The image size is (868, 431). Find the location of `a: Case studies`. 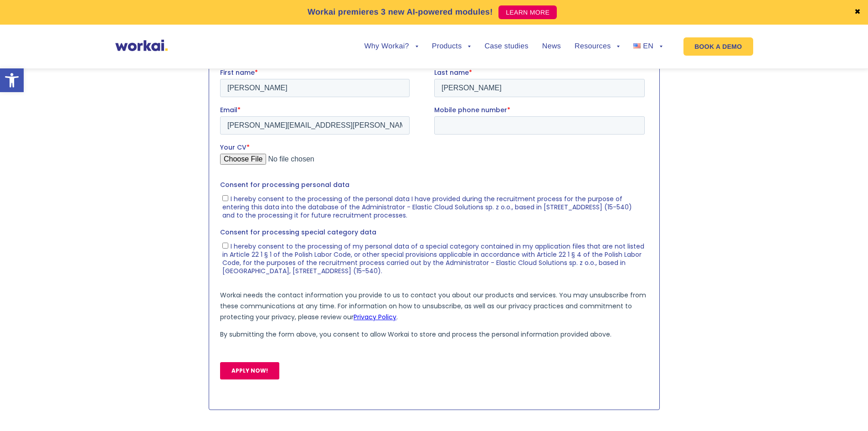

a: Case studies is located at coordinates (506, 46).